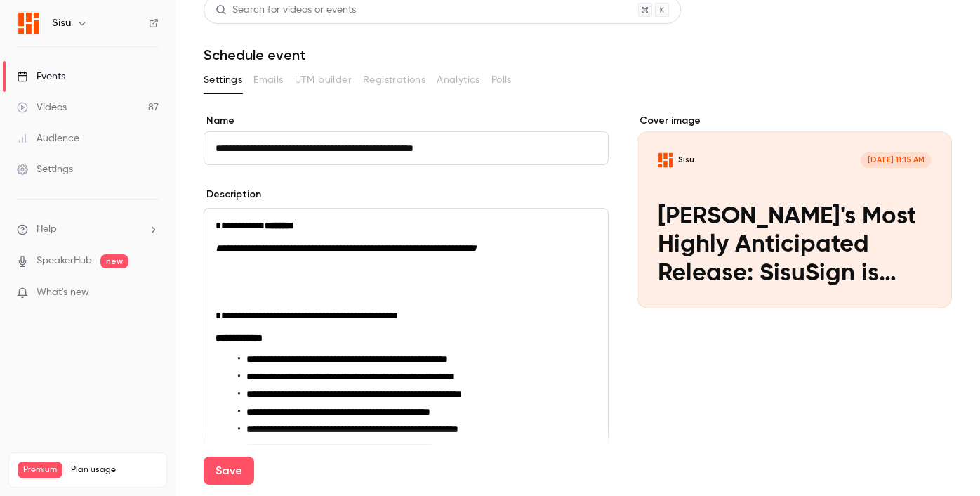  What do you see at coordinates (229, 470) in the screenshot?
I see `button: Save` at bounding box center [229, 470].